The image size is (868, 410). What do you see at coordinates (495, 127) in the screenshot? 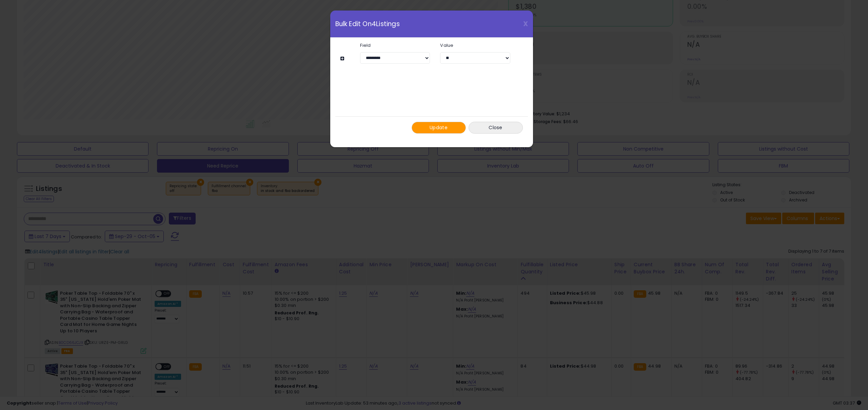
I see `button: Close` at bounding box center [495, 127].